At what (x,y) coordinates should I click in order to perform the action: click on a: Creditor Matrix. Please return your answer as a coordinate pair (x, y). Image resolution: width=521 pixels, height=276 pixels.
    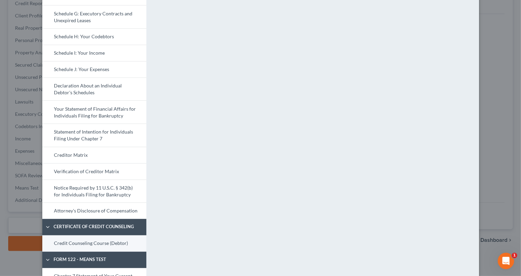
    Looking at the image, I should click on (94, 155).